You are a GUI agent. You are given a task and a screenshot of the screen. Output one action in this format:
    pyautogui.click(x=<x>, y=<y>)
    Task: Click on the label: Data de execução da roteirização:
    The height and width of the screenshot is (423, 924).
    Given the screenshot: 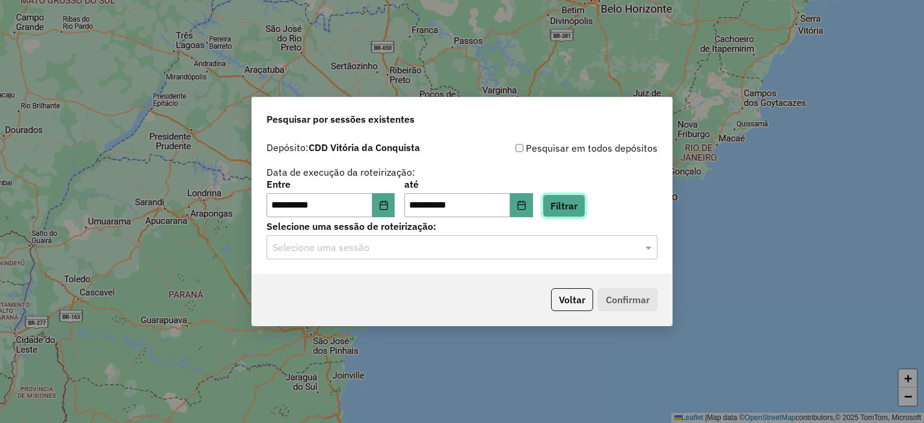 What is the action you would take?
    pyautogui.click(x=341, y=172)
    